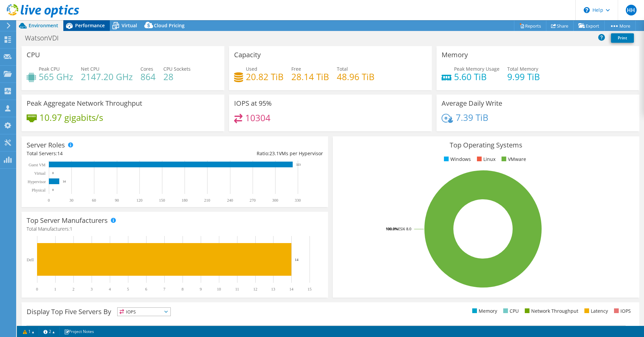 This screenshot has height=337, width=644. I want to click on text: 8, so click(182, 289).